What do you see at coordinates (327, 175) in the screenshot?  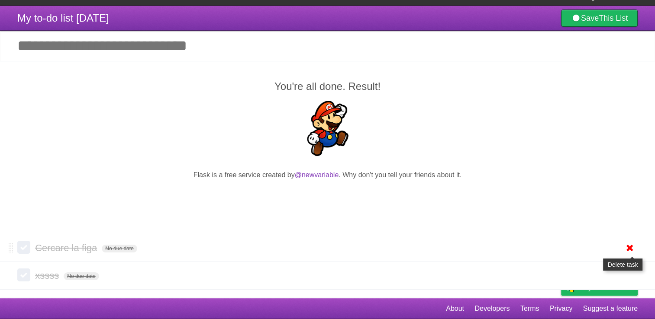 I see `p: Flask is a free service created by . Why don't you tell your friends about it.` at bounding box center [327, 175].